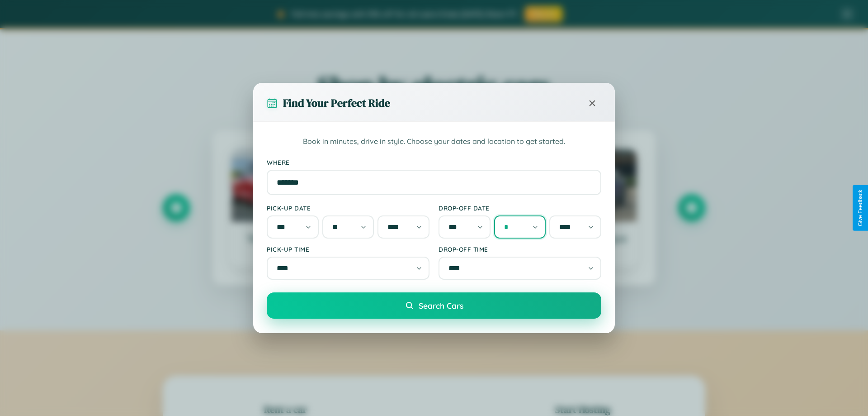 This screenshot has height=416, width=868. Describe the element at coordinates (434, 162) in the screenshot. I see `label: Where` at that location.